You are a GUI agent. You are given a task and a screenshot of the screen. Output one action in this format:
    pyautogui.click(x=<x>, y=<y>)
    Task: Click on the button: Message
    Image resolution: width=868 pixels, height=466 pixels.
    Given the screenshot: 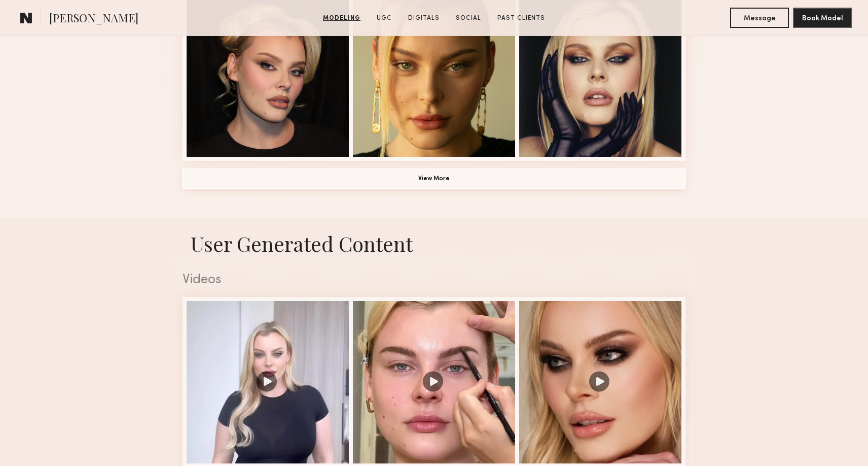 What is the action you would take?
    pyautogui.click(x=760, y=18)
    